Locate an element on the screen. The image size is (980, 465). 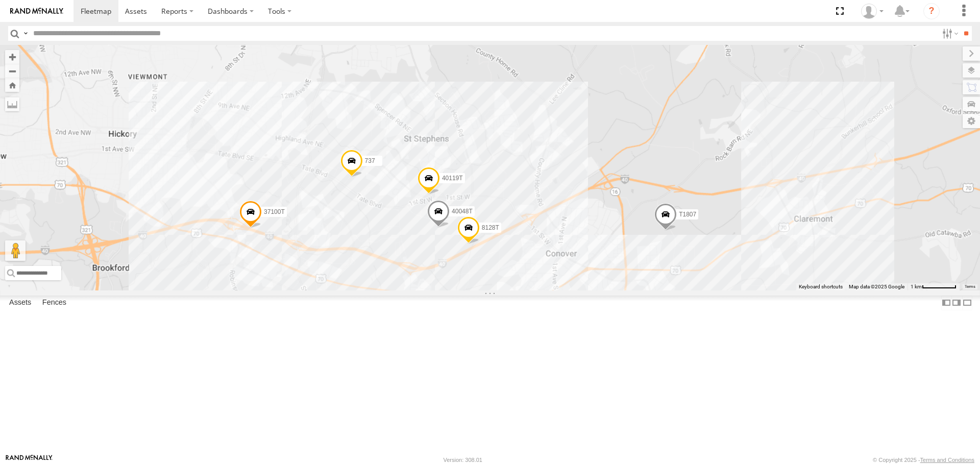
button: Zoom out is located at coordinates (12, 71).